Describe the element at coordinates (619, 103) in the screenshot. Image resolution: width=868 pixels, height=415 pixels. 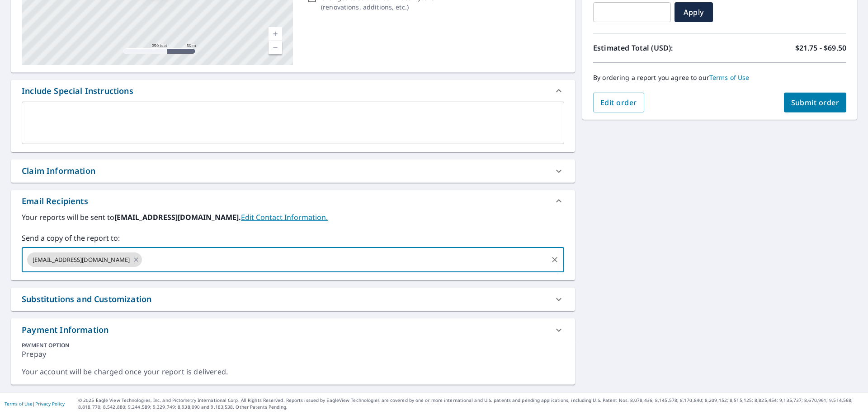
I see `button: Edit order` at that location.